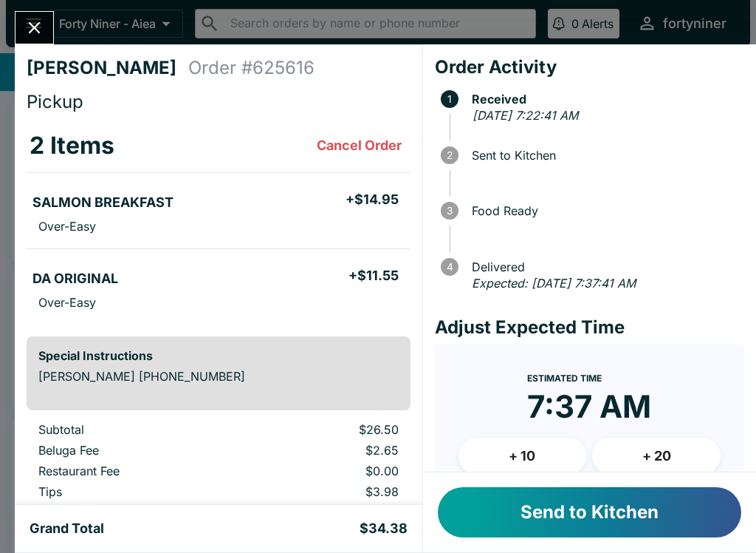 The width and height of the screenshot is (756, 553). What do you see at coordinates (449, 210) in the screenshot?
I see `text: 3` at bounding box center [449, 210].